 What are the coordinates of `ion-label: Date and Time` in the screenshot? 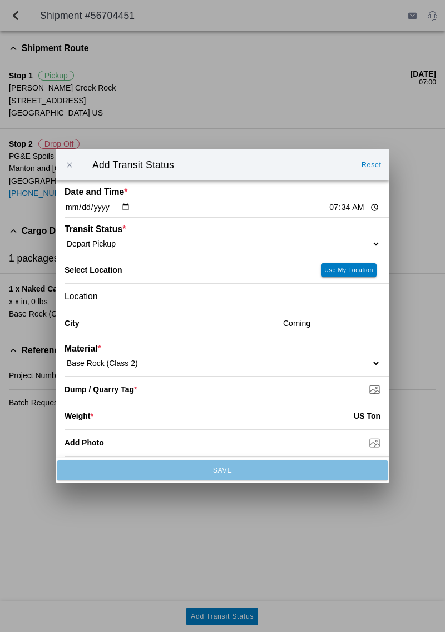 It's located at (183, 192).